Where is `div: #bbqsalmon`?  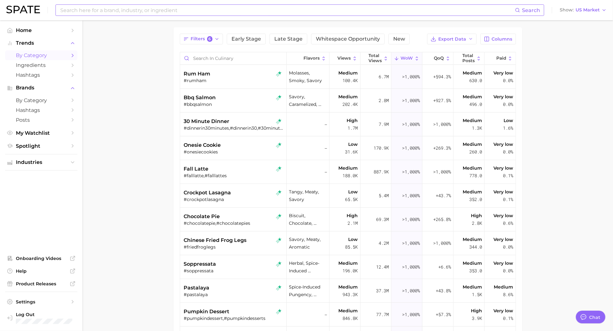 div: #bbqsalmon is located at coordinates (234, 104).